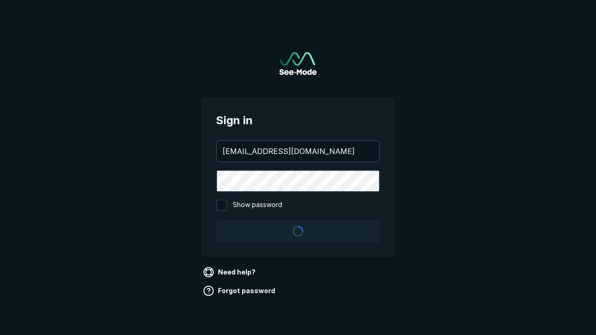 The height and width of the screenshot is (335, 596). I want to click on a: Forgot password, so click(240, 291).